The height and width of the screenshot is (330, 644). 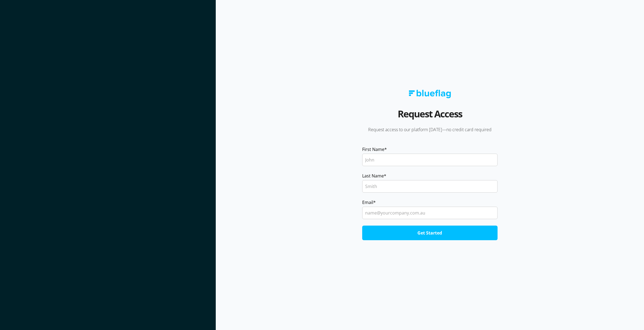 I want to click on input: John, so click(x=430, y=160).